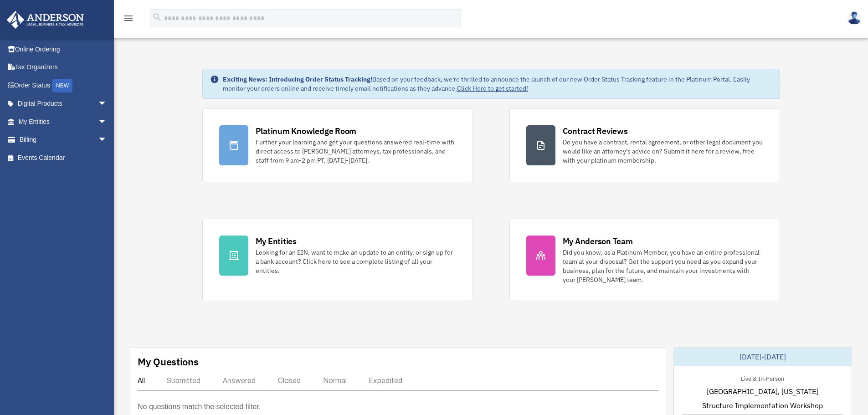 The image size is (868, 415). What do you see at coordinates (62, 86) in the screenshot?
I see `div: NEW` at bounding box center [62, 86].